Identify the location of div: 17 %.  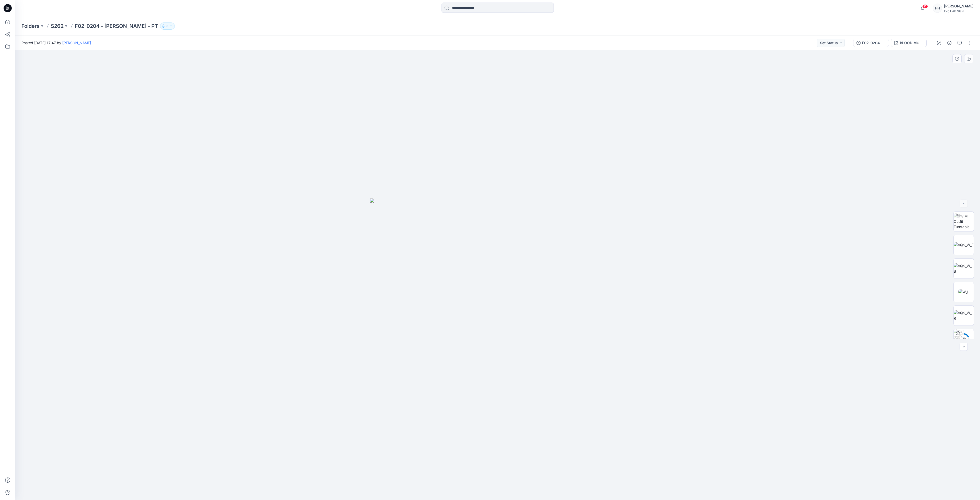
(963, 339).